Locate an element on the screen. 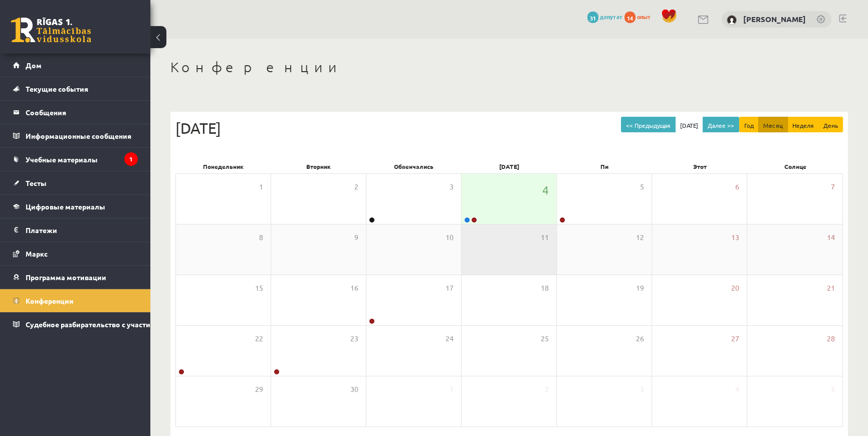  a: Информационные сообщения1 is located at coordinates (75, 136).